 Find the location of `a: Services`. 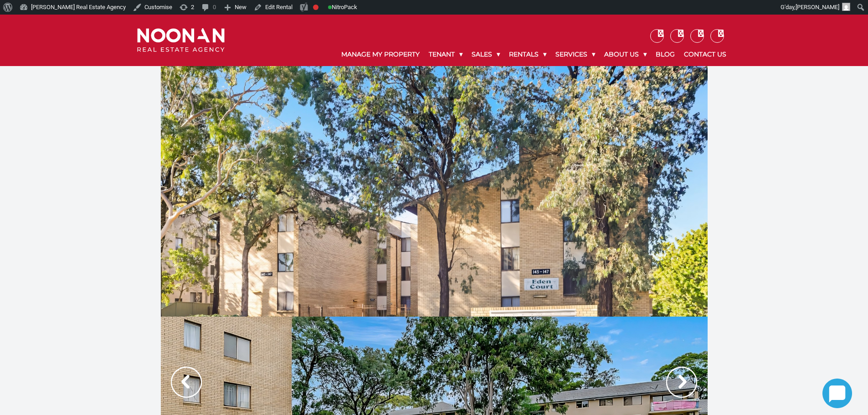

a: Services is located at coordinates (575, 55).